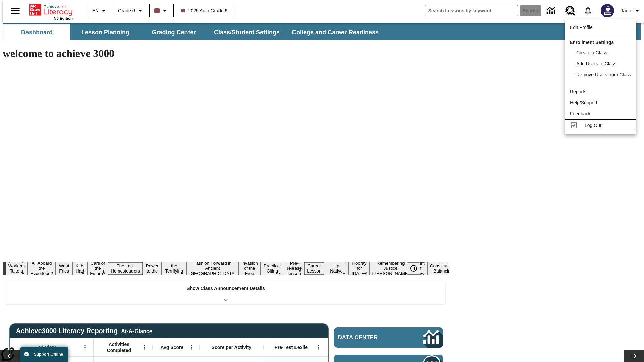 The image size is (644, 362). Describe the element at coordinates (592, 42) in the screenshot. I see `span: Enrollment Settings` at that location.